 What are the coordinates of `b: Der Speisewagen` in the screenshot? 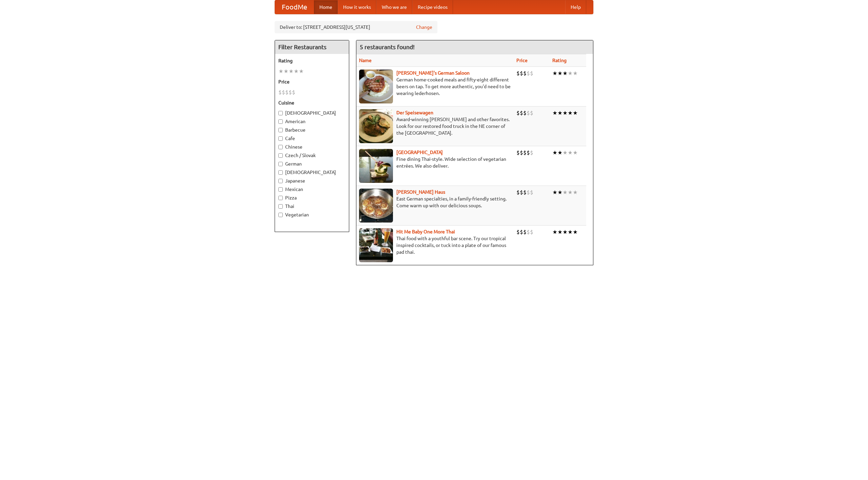 It's located at (414, 112).